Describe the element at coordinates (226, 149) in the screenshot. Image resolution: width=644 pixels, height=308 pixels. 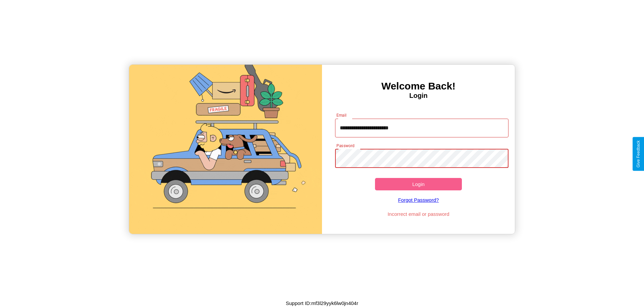
I see `img: gif` at that location.